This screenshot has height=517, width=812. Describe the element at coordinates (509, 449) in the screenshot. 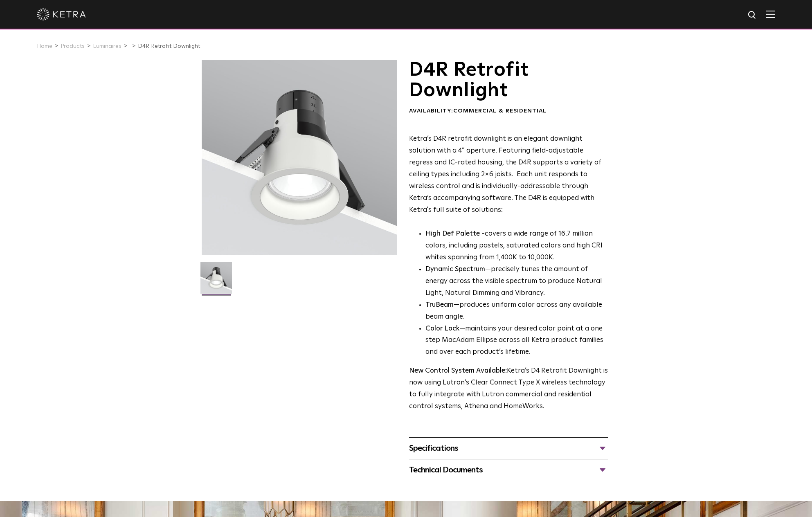

I see `div: Specifications` at that location.